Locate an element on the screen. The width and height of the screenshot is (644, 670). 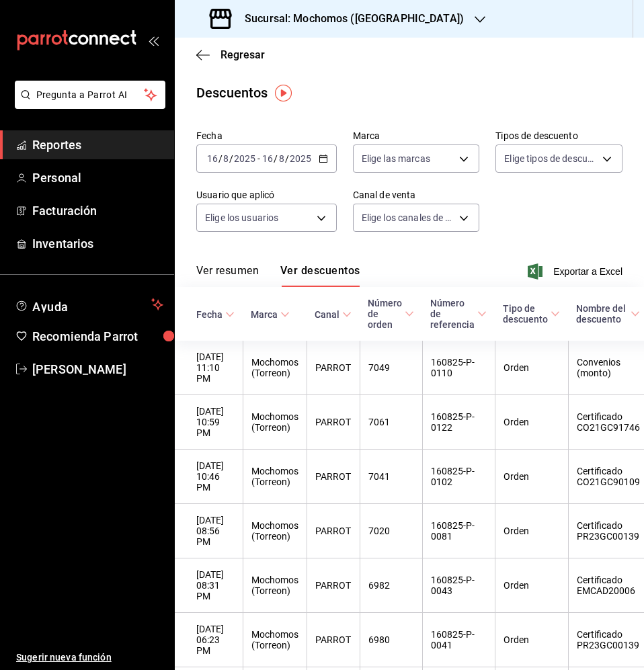
span: Inventarios is located at coordinates (97, 243).